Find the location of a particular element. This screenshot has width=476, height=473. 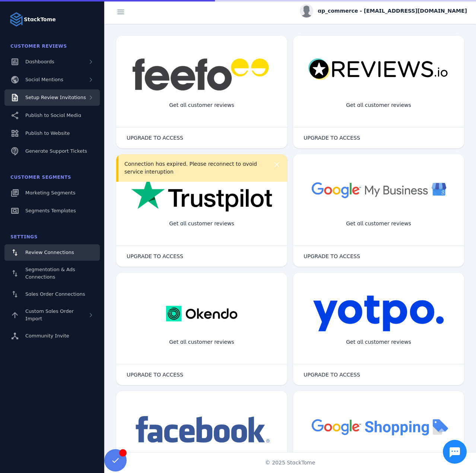

a: Publish to Website is located at coordinates (52, 134).